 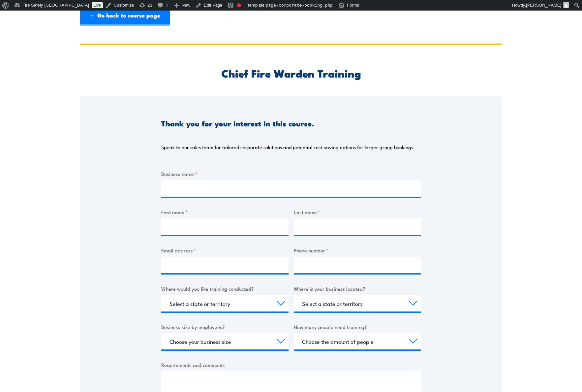 I want to click on label: Where would you like training conducted?, so click(x=225, y=288).